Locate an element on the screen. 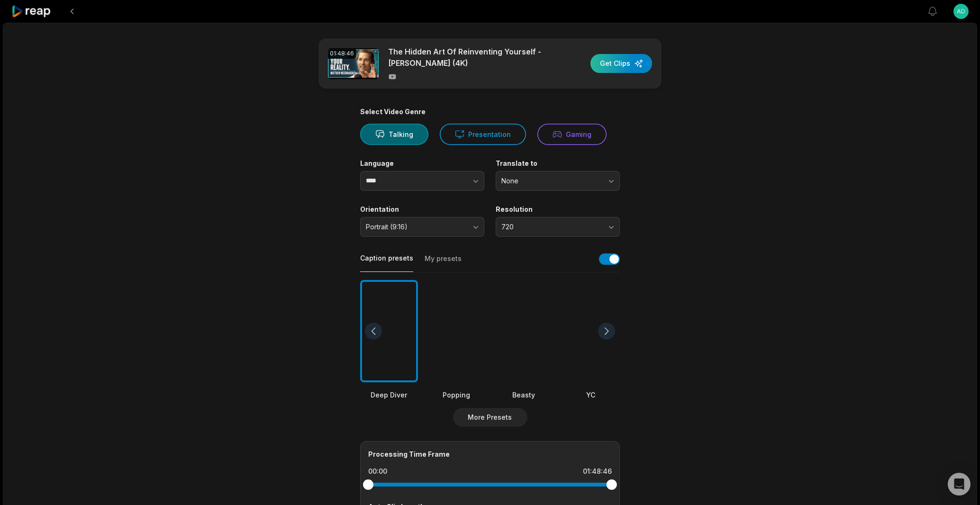 This screenshot has width=980, height=505. div: Select Video Genre is located at coordinates (490, 112).